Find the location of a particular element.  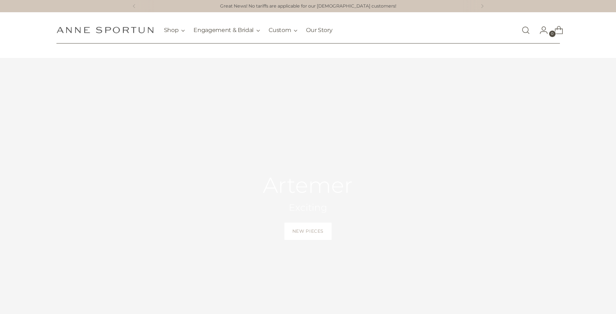

a: Anne Sportun Fine Jewellery is located at coordinates (105, 30).